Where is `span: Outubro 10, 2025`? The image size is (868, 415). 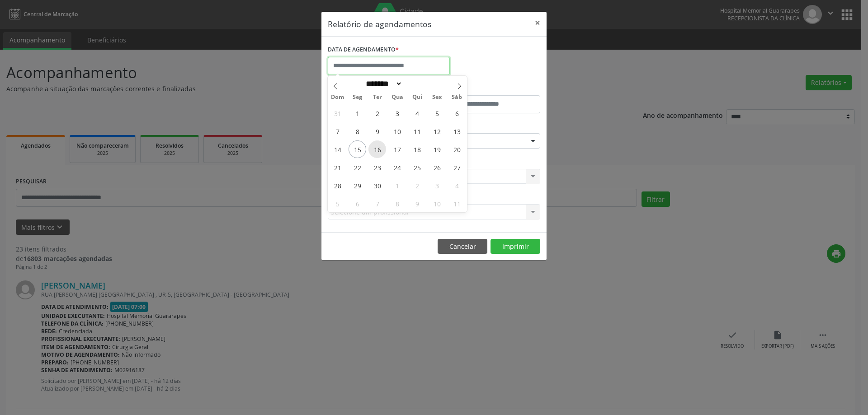
span: Outubro 10, 2025 is located at coordinates (437, 204).